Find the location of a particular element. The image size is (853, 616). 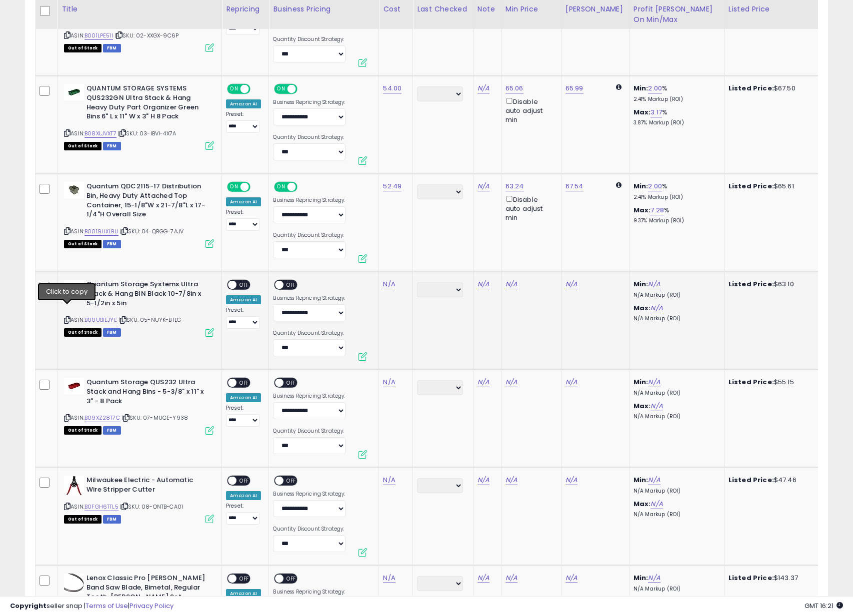

span: | SKU: 02-XXGX-9C6P is located at coordinates (146, 36).